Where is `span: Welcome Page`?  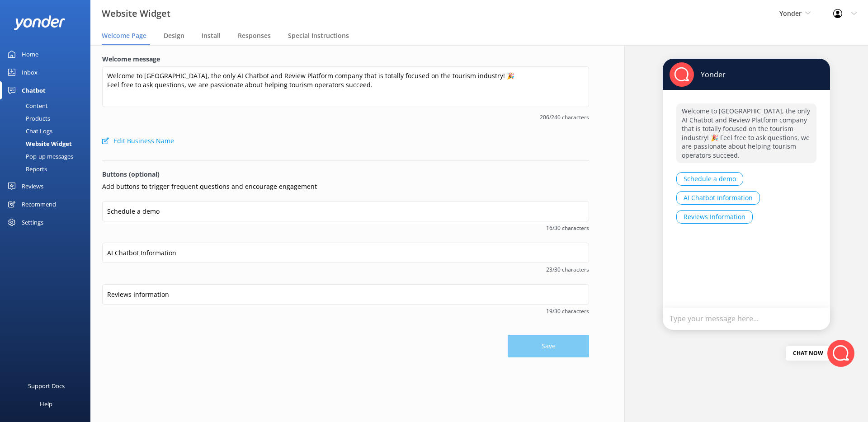 span: Welcome Page is located at coordinates (124, 36).